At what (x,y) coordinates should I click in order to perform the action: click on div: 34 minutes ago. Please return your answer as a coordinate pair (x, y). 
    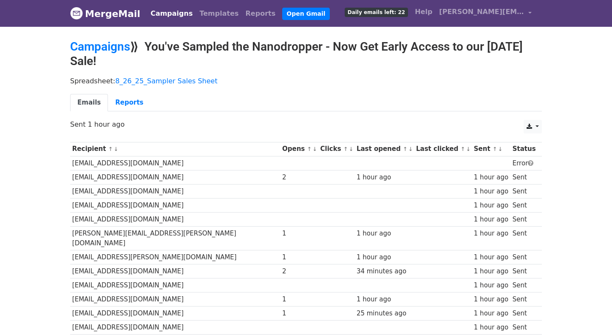
    Looking at the image, I should click on (384, 271).